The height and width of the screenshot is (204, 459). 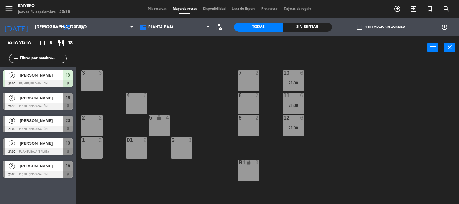 I want to click on i: power_input, so click(x=433, y=47).